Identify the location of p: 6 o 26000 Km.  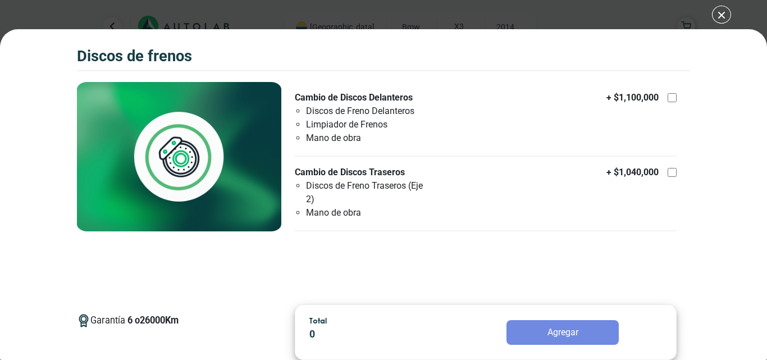
(153, 321).